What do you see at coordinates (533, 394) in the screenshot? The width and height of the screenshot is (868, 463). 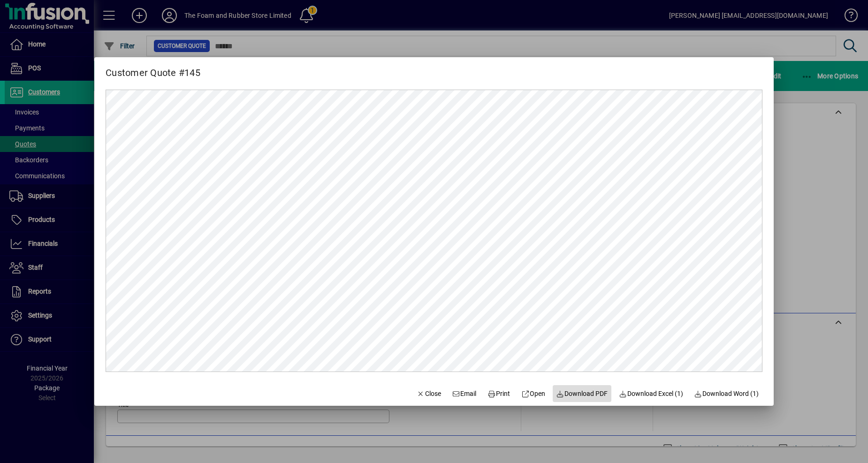 I see `span: Open` at bounding box center [533, 394].